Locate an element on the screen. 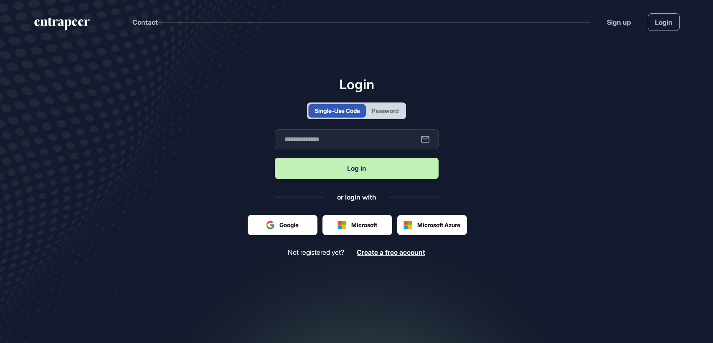  div: or login with is located at coordinates (357, 197).